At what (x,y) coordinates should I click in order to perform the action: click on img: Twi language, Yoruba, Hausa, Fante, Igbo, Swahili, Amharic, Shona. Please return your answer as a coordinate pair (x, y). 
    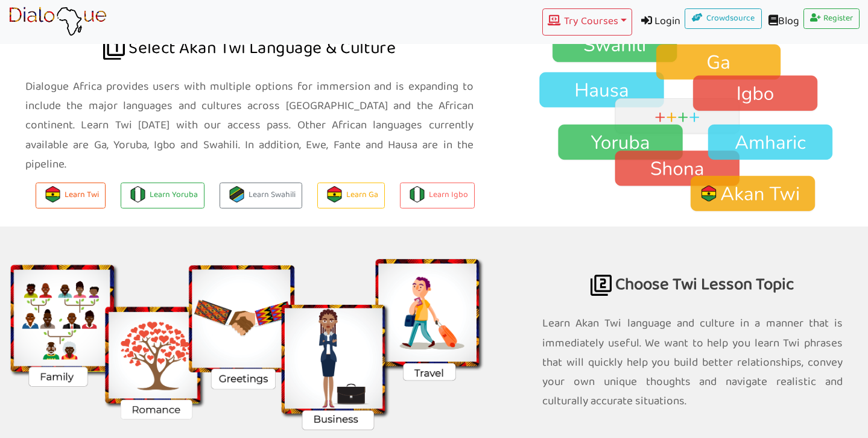
    Looking at the image, I should click on (692, 120).